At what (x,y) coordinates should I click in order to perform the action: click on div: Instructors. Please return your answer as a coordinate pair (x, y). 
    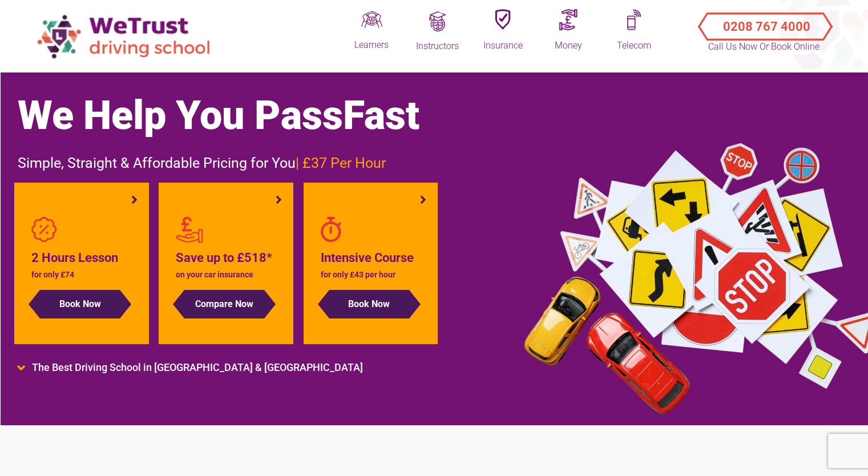
    Looking at the image, I should click on (437, 46).